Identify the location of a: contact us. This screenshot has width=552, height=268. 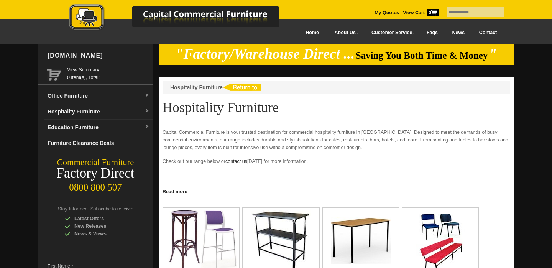
(236, 161).